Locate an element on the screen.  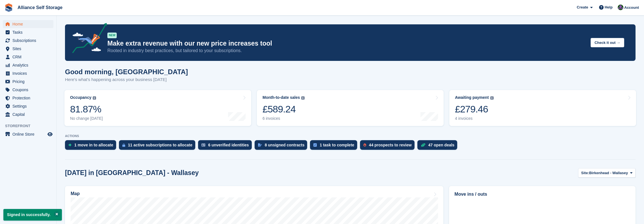
div: 4 invoices is located at coordinates (474, 118).